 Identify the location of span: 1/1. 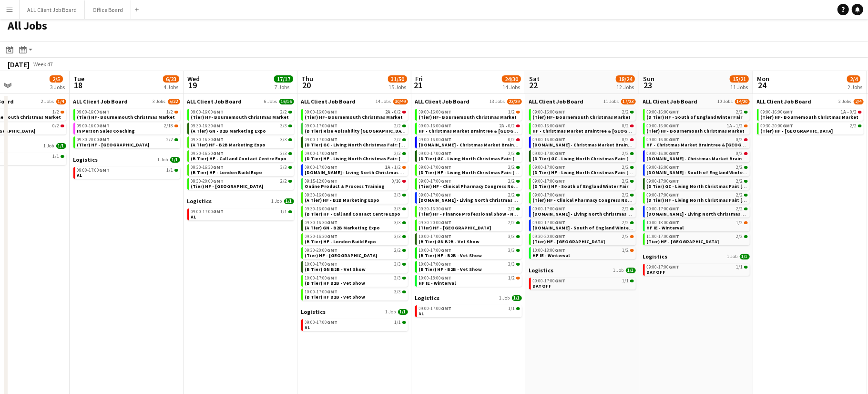
(175, 160).